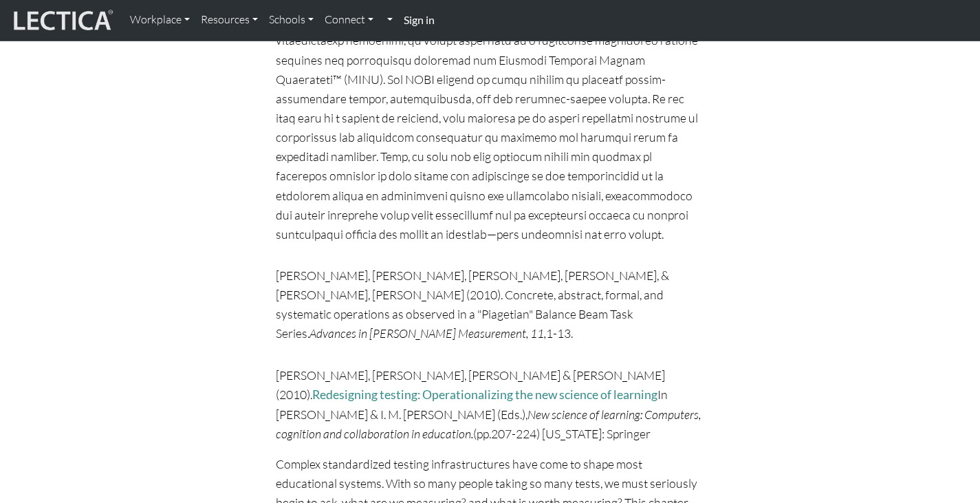  I want to click on strong: Sign in, so click(419, 19).